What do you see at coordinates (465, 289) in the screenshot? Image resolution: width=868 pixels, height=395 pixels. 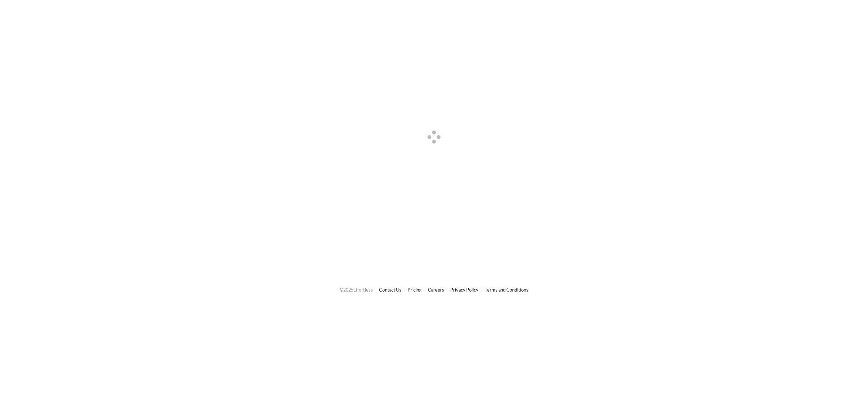 I see `a: Privacy Policy` at bounding box center [465, 289].